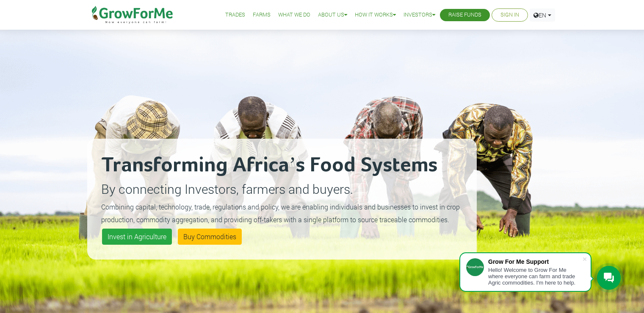 This screenshot has height=313, width=644. What do you see at coordinates (332, 15) in the screenshot?
I see `a: About Us` at bounding box center [332, 15].